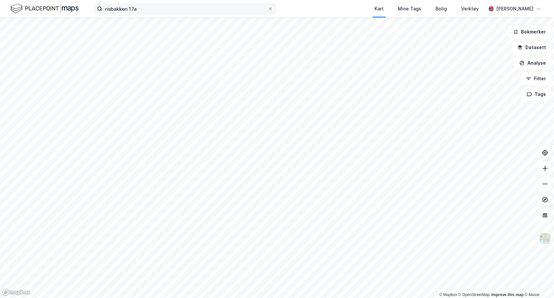  I want to click on button: Analyse, so click(533, 63).